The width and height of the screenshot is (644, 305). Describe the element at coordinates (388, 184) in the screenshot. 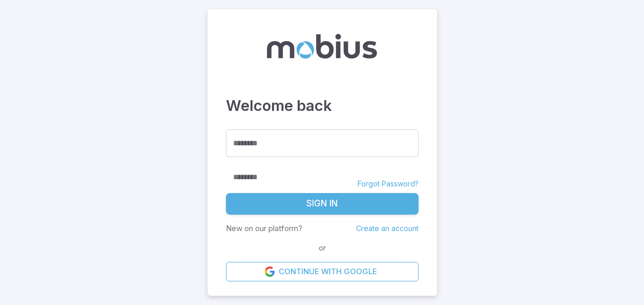

I see `a: Forgot Password?` at that location.